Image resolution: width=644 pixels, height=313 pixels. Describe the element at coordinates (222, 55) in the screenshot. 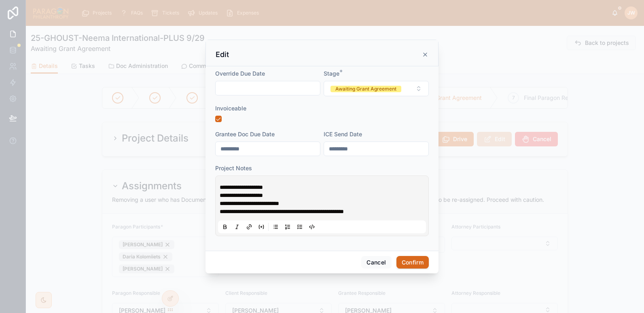

I see `h3: Edit` at that location.